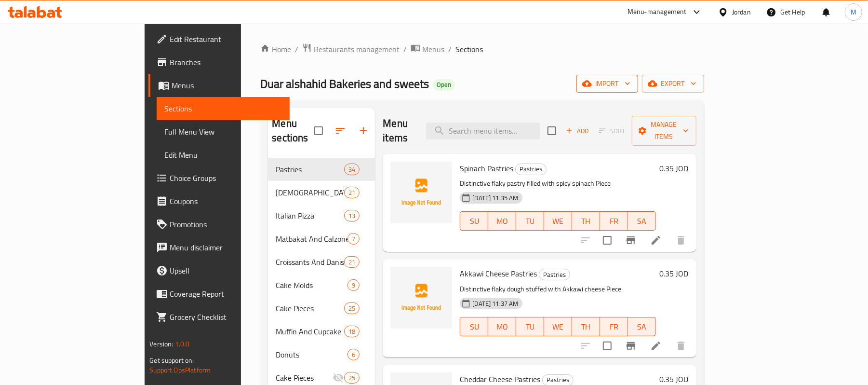 This screenshot has height=385, width=868. Describe the element at coordinates (558, 221) in the screenshot. I see `button: WE` at that location.